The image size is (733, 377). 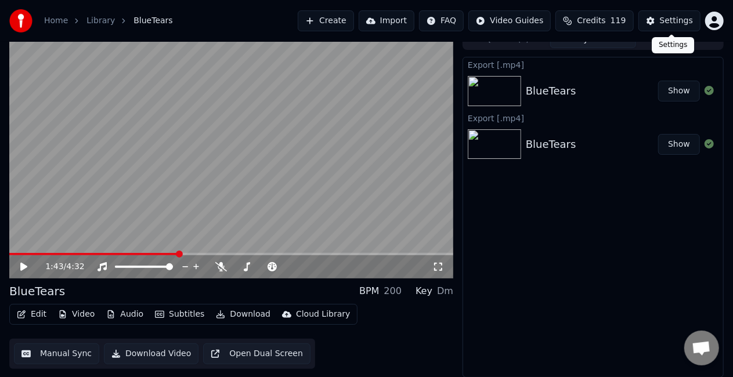 I want to click on button: Import, so click(x=387, y=21).